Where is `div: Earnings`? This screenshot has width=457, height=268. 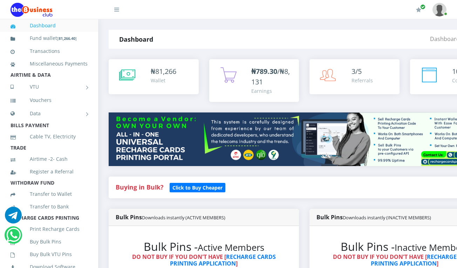 div: Earnings is located at coordinates (272, 91).